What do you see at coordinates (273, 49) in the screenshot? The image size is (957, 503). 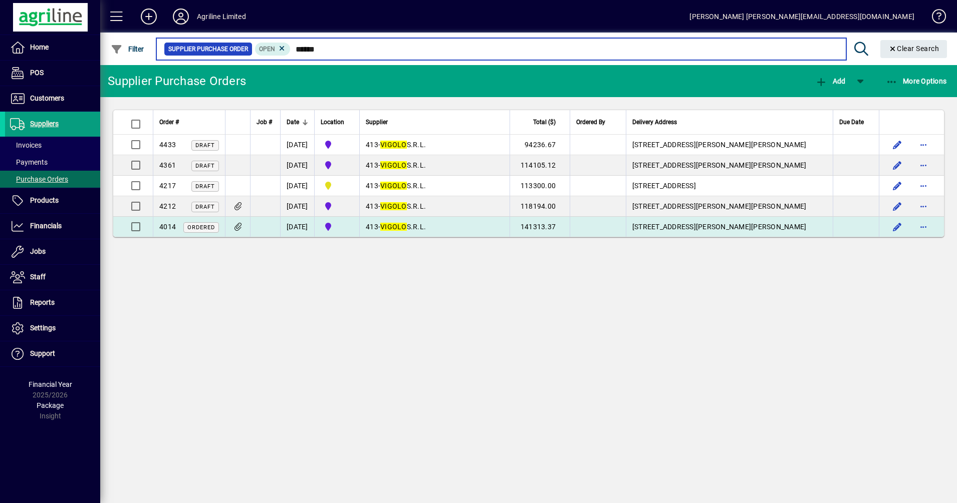 I see `mat-chip: Completion Status: Open` at bounding box center [273, 49].